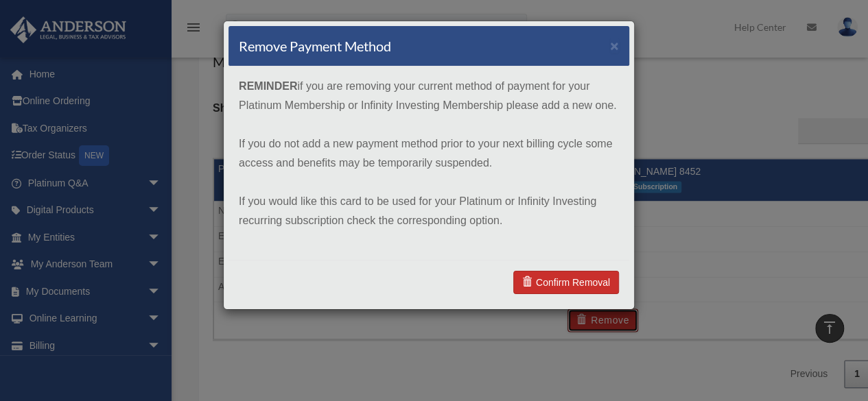  Describe the element at coordinates (566, 282) in the screenshot. I see `a: Confirm Removal` at that location.